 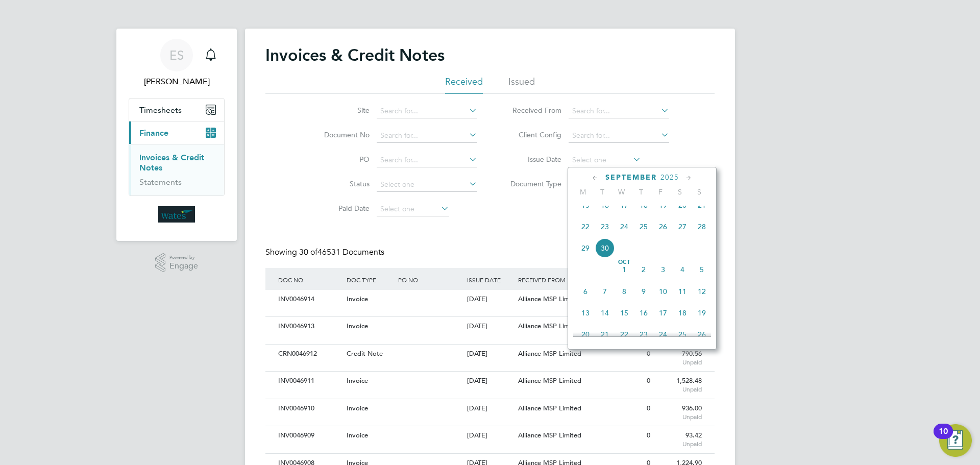 What do you see at coordinates (605, 291) in the screenshot?
I see `span: 7` at bounding box center [605, 291].